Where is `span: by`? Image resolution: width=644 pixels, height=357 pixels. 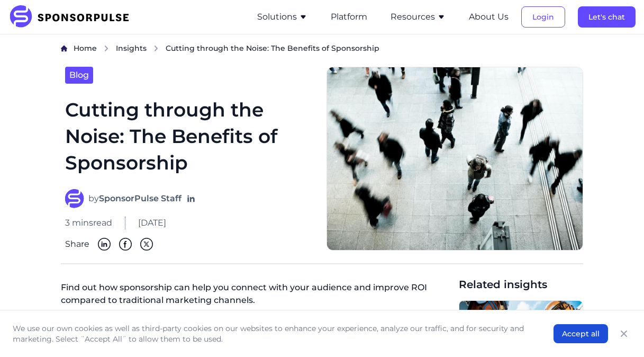 span: by is located at coordinates (135, 199).